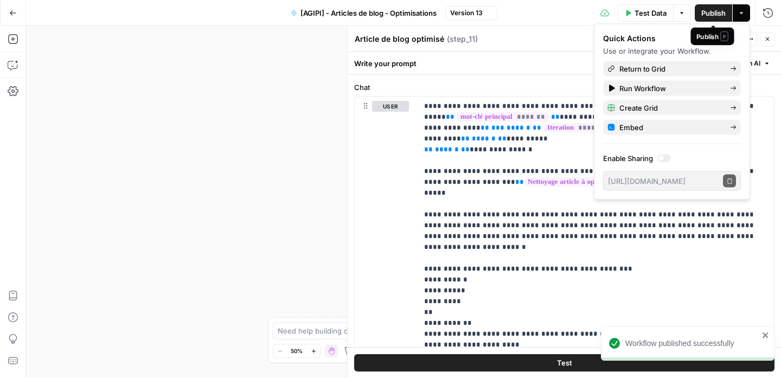 This screenshot has height=378, width=781. I want to click on span: Use or integrate your Workflow., so click(656, 51).